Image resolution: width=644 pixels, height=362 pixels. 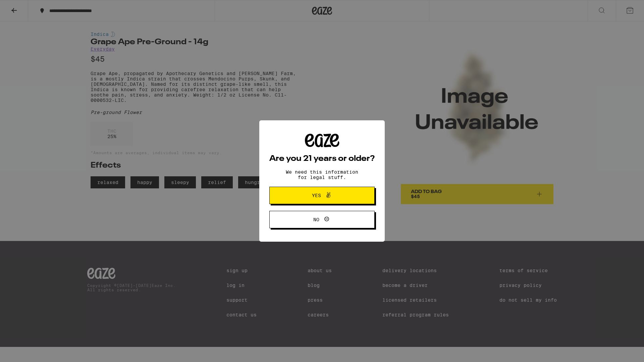 I want to click on button: No, so click(x=322, y=220).